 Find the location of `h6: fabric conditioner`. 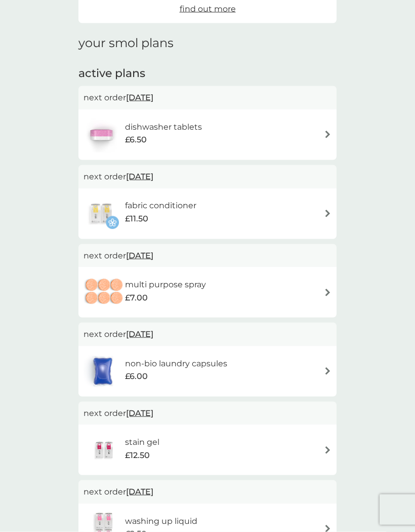

h6: fabric conditioner is located at coordinates (160, 206).